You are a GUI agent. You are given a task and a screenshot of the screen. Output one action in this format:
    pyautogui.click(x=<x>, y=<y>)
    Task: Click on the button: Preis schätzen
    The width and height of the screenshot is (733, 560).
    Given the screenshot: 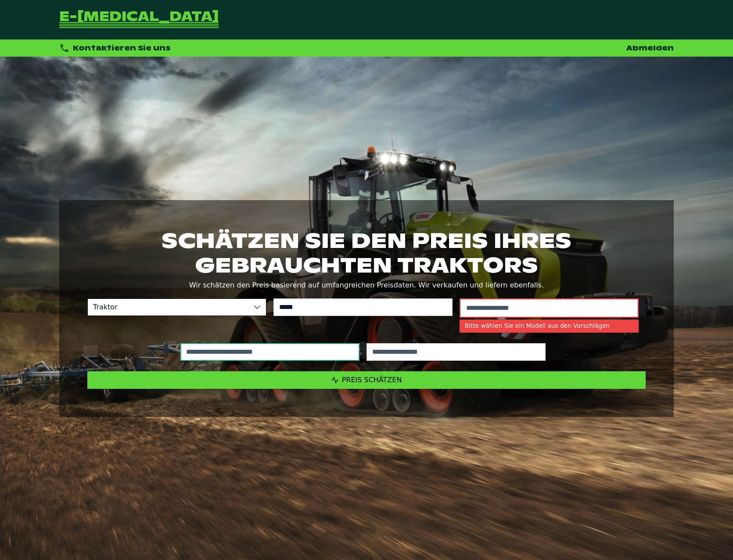 What is the action you would take?
    pyautogui.click(x=366, y=380)
    